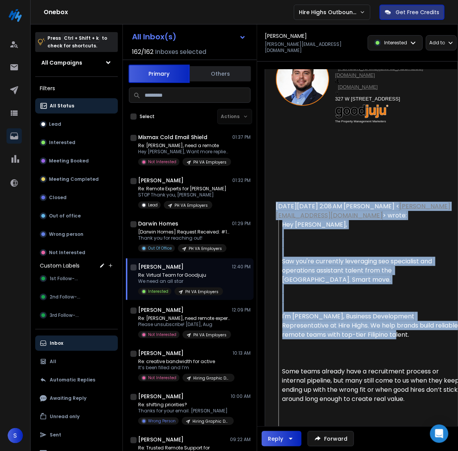 The width and height of the screenshot is (458, 451). What do you see at coordinates (62, 106) in the screenshot?
I see `p: All Status` at bounding box center [62, 106].